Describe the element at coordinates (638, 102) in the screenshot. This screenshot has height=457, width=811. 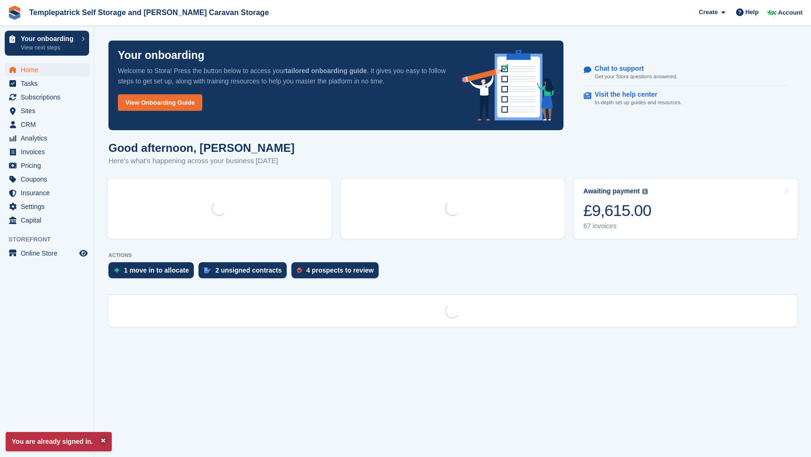
I see `p: In-depth set up guides and resources.` at that location.